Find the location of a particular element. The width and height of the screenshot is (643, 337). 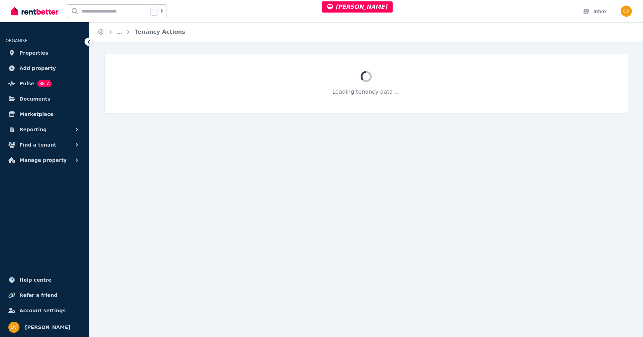

p: Loading tenancy data ... is located at coordinates (366, 92).